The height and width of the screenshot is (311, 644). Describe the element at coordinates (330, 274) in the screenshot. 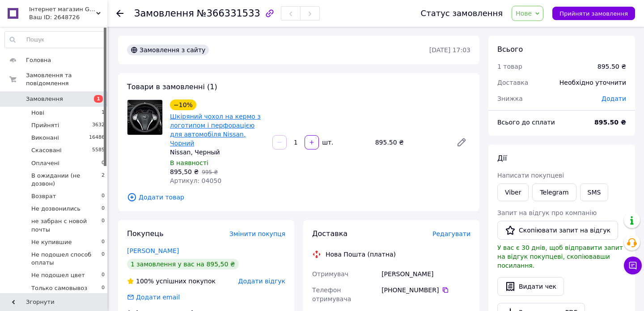

I see `span: Отримувач` at that location.